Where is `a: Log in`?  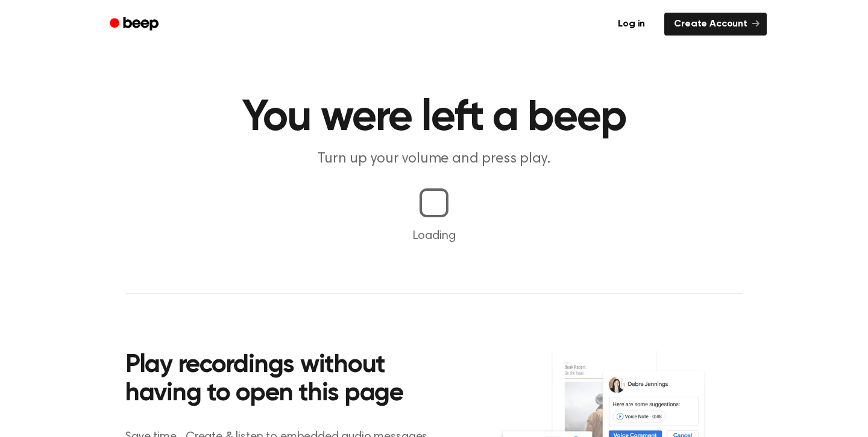 a: Log in is located at coordinates (631, 24).